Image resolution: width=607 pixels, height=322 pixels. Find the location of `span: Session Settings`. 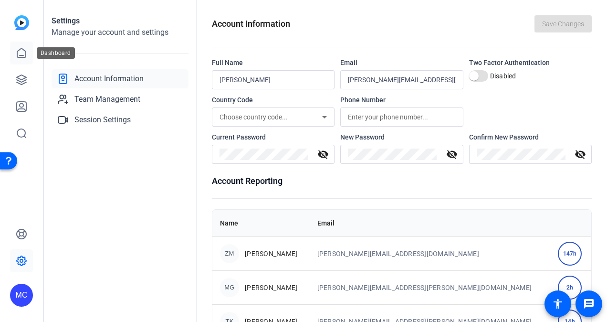

span: Session Settings is located at coordinates (103, 120).